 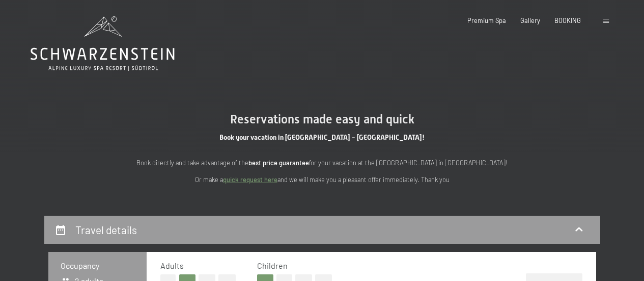 What do you see at coordinates (279, 163) in the screenshot?
I see `strong: best price guarantee` at bounding box center [279, 163].